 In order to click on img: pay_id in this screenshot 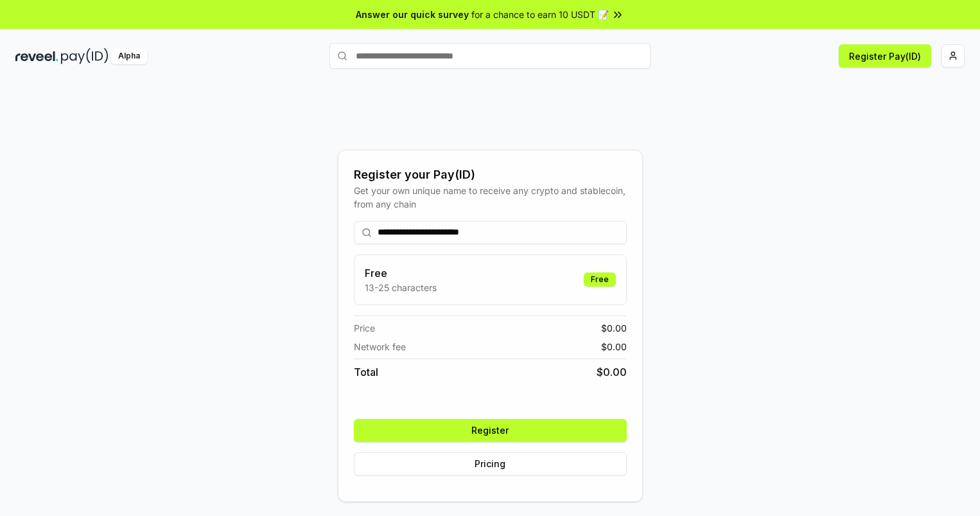, I will do `click(85, 56)`.